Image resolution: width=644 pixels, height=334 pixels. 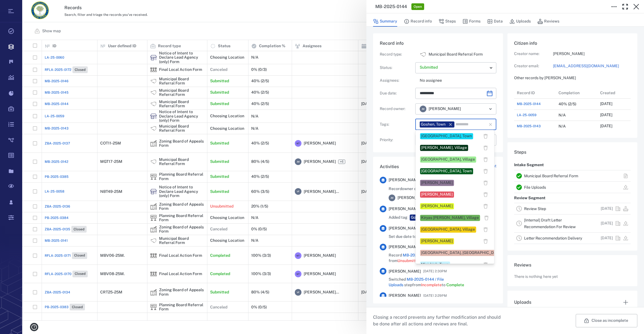 What do you see at coordinates (572, 273) in the screenshot?
I see `div: ReviewsThere is nothing here yet` at bounding box center [572, 273].